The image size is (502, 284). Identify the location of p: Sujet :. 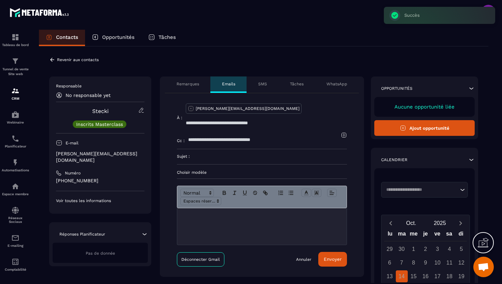
(184, 157).